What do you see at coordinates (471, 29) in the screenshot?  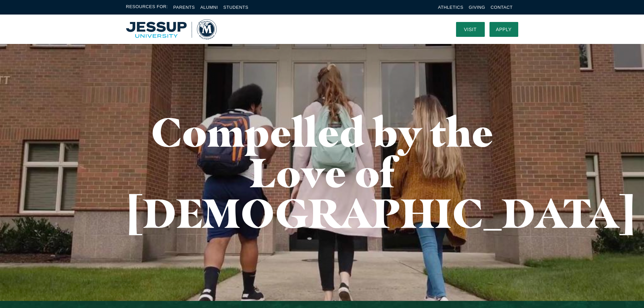 I see `a: Visit` at bounding box center [471, 29].